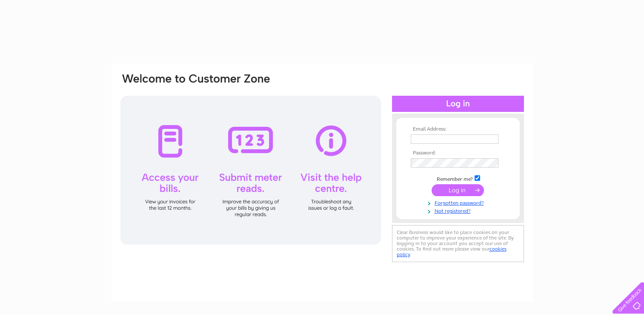  I want to click on input: Submit, so click(458, 190).